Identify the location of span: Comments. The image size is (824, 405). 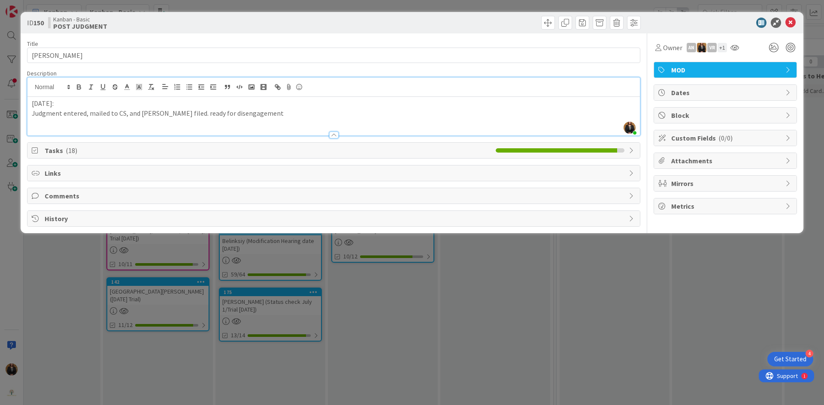
(334, 196).